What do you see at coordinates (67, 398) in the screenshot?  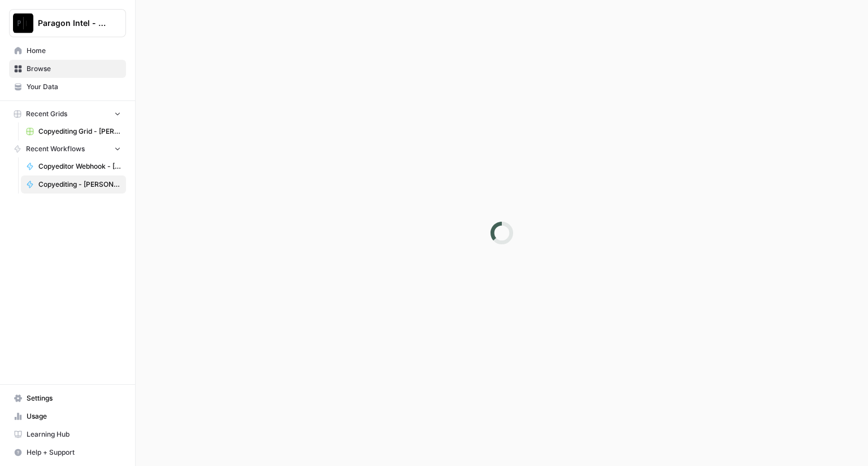 I see `a: Settings` at bounding box center [67, 398].